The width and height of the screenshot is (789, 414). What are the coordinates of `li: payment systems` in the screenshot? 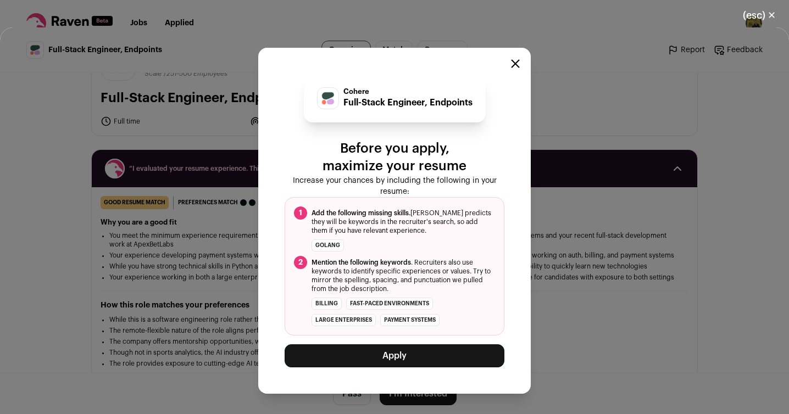 It's located at (410, 320).